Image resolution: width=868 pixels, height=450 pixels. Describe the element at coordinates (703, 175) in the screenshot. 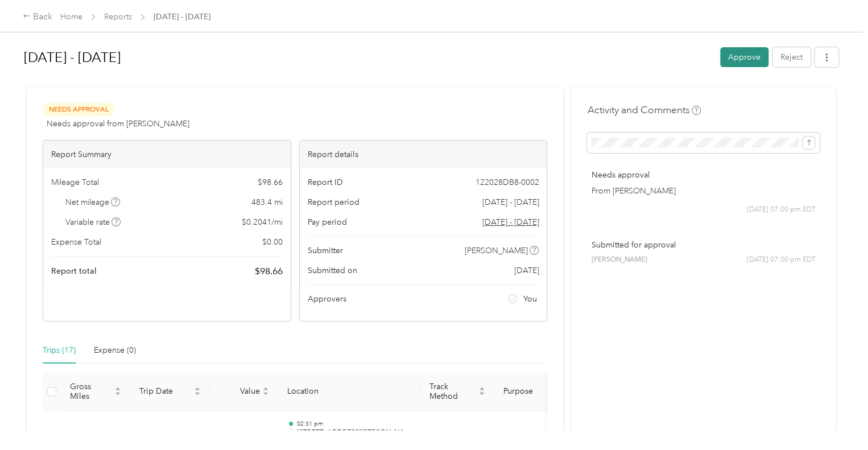

I see `p: Needs approval` at that location.